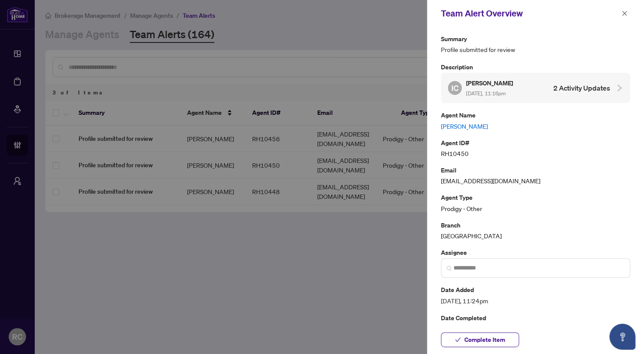  What do you see at coordinates (535, 170) in the screenshot?
I see `p: Email` at bounding box center [535, 170].